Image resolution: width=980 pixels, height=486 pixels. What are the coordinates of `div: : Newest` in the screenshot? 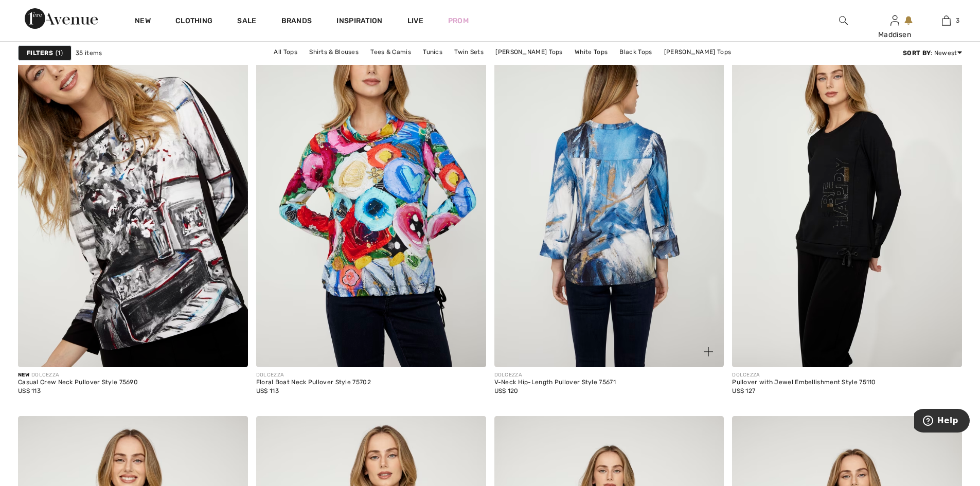 It's located at (932, 53).